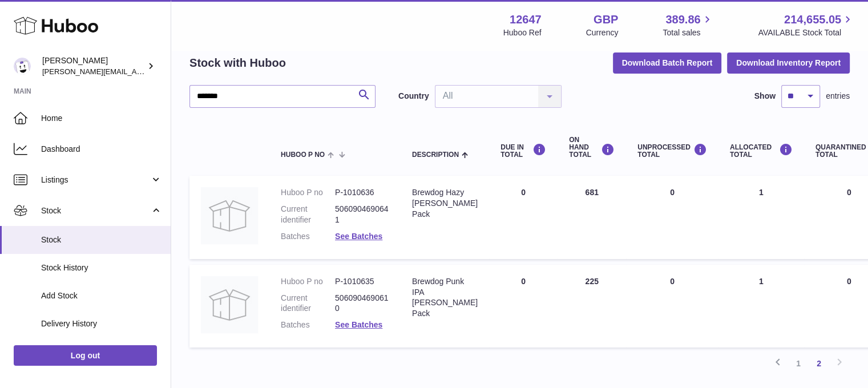 This screenshot has width=868, height=388. What do you see at coordinates (806, 32) in the screenshot?
I see `span: AVAILABLE Stock Total` at bounding box center [806, 32].